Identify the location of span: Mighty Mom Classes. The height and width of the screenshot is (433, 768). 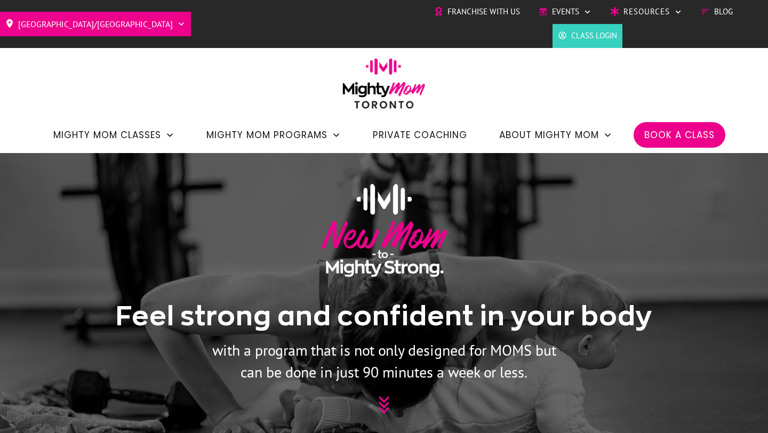
(107, 135).